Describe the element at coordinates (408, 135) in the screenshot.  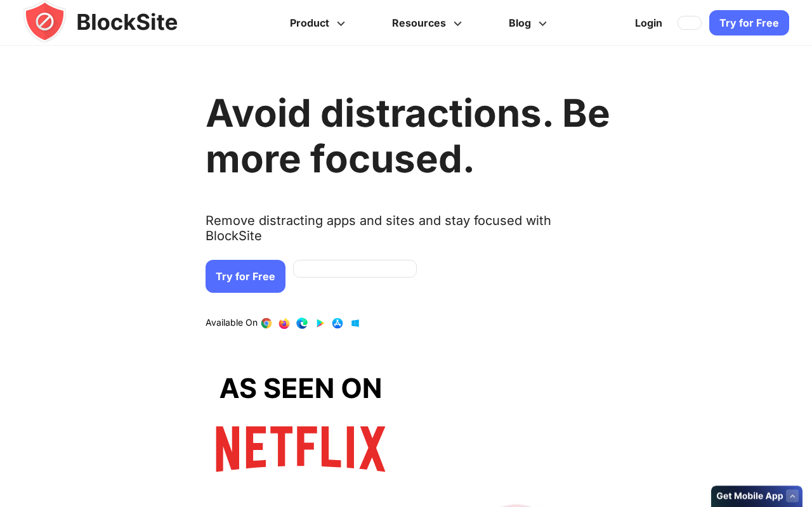
I see `h1: Avoid distractions. Be more focused.` at that location.